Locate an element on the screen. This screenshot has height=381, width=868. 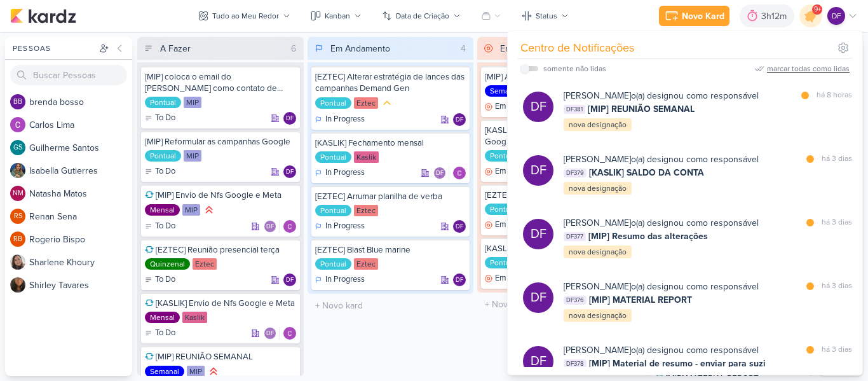
div: Novo Kard is located at coordinates (703, 16).